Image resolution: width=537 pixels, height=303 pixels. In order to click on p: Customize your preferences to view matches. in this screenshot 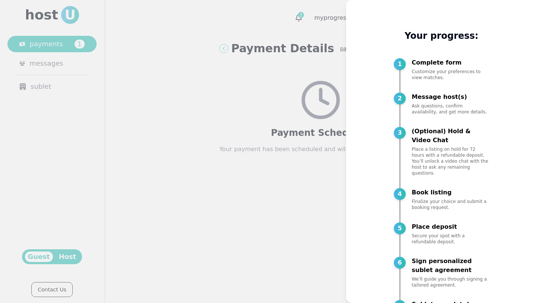, I will do `click(450, 75)`.